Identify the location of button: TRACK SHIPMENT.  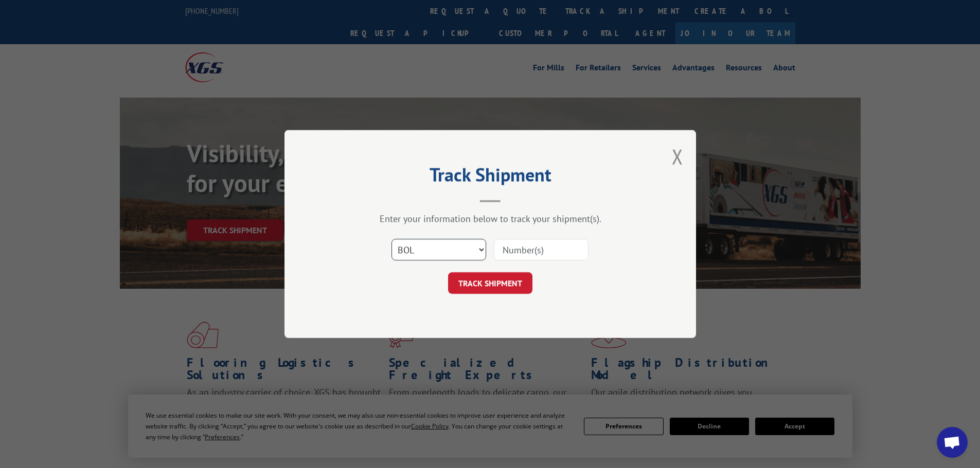
(490, 283).